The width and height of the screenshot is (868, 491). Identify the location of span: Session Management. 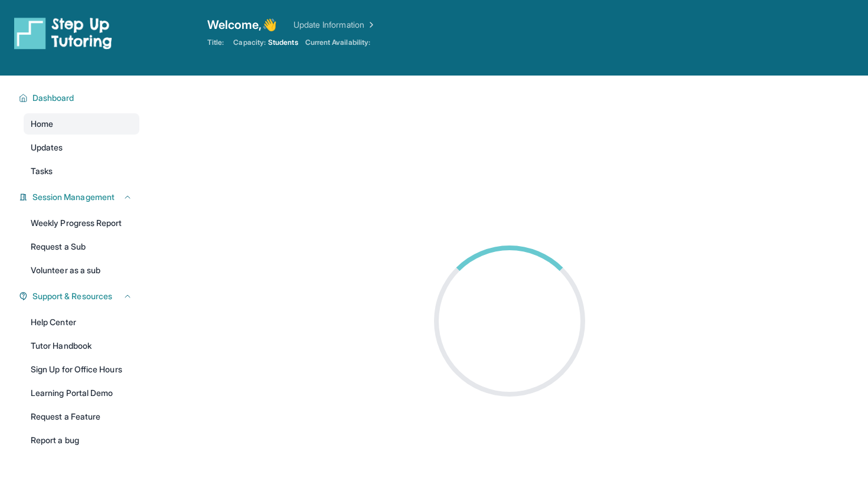
(73, 197).